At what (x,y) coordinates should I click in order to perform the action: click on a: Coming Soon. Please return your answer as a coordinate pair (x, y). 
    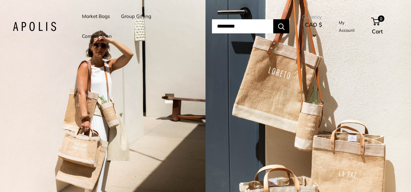
    Looking at the image, I should click on (97, 36).